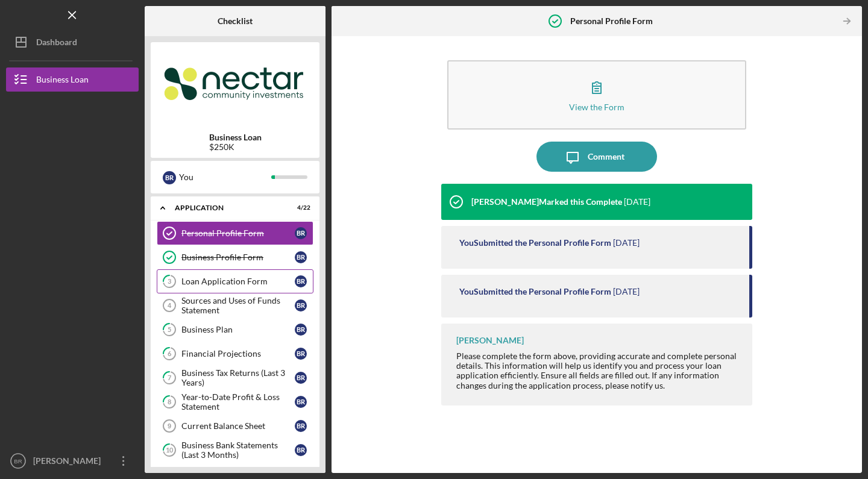 The height and width of the screenshot is (479, 868). What do you see at coordinates (235, 426) in the screenshot?
I see `a: 9Current Balance SheetBR` at bounding box center [235, 426].